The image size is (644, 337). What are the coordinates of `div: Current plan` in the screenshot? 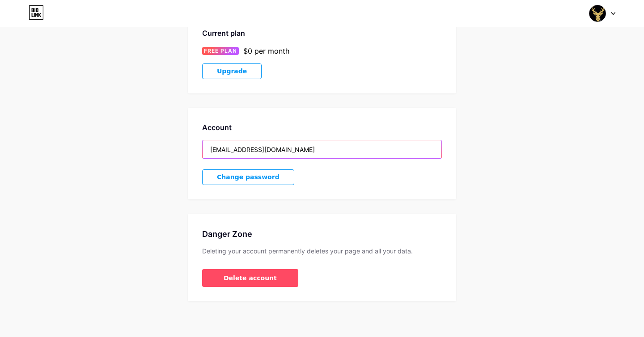 It's located at (322, 33).